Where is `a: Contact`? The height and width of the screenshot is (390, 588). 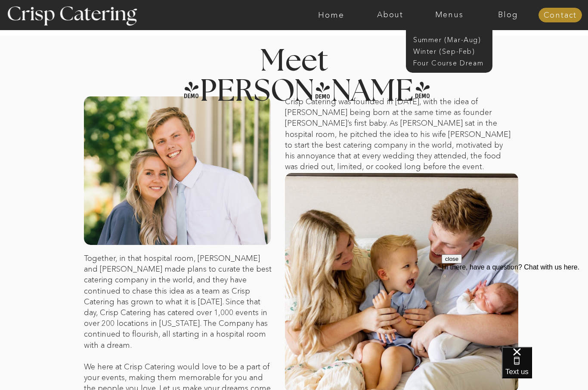 a: Contact is located at coordinates (560, 15).